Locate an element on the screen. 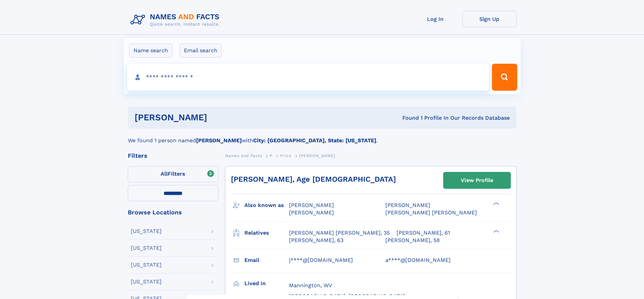 The width and height of the screenshot is (644, 299). img: Logo Names and Facts is located at coordinates (177, 20).